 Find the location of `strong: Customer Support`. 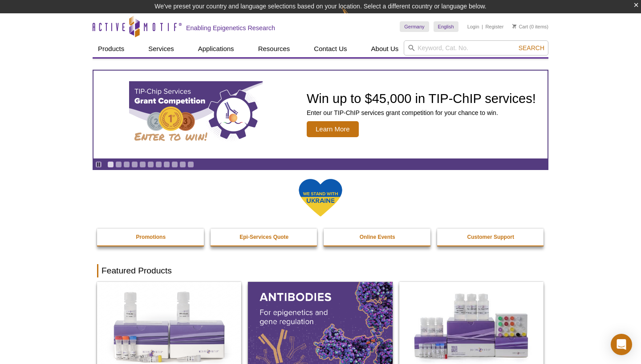

strong: Customer Support is located at coordinates (491, 237).